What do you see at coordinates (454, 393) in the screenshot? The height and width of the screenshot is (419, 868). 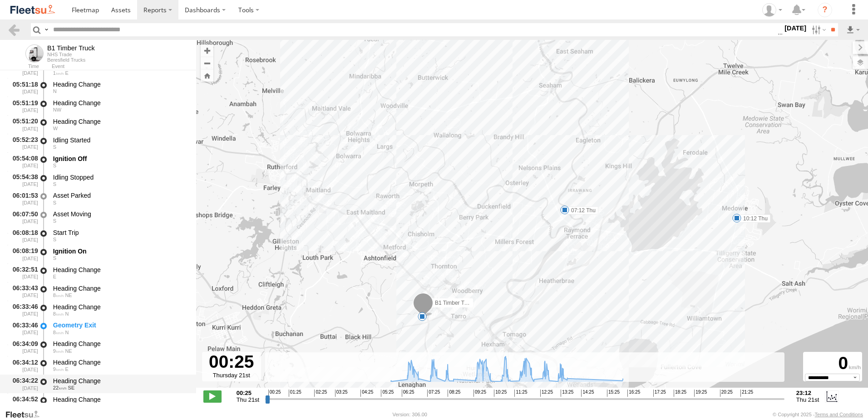 I see `span: 08:25` at bounding box center [454, 393].